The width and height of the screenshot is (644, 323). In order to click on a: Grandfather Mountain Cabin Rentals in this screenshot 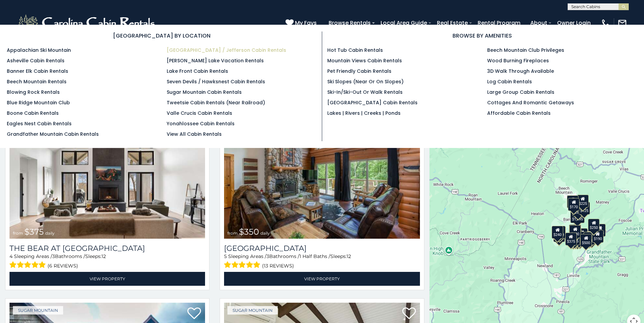, I will do `click(53, 134)`.